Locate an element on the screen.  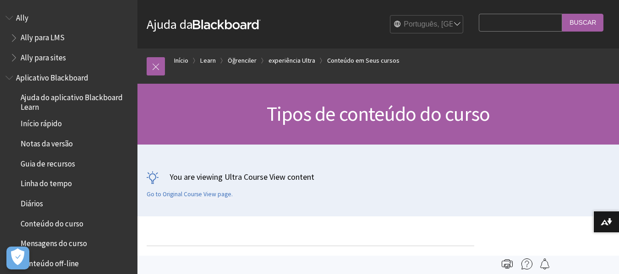
span: Conteúdo off-line is located at coordinates (49, 262).